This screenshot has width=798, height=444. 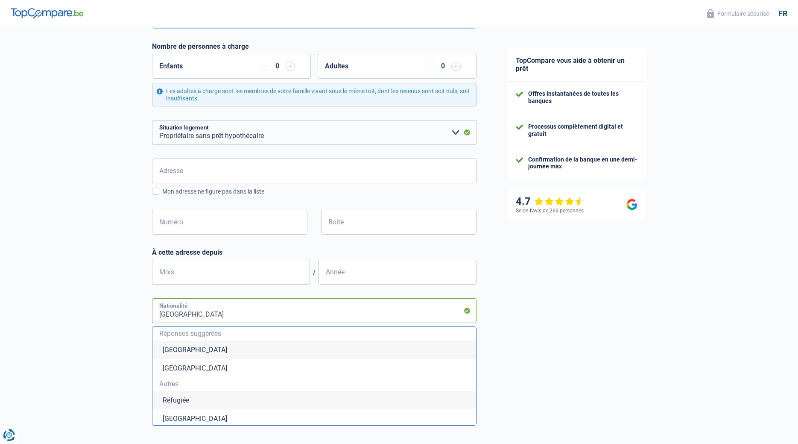 What do you see at coordinates (314, 171) in the screenshot?
I see `input: Sélectionnez votre adresse dans la barre de recherche` at bounding box center [314, 171].